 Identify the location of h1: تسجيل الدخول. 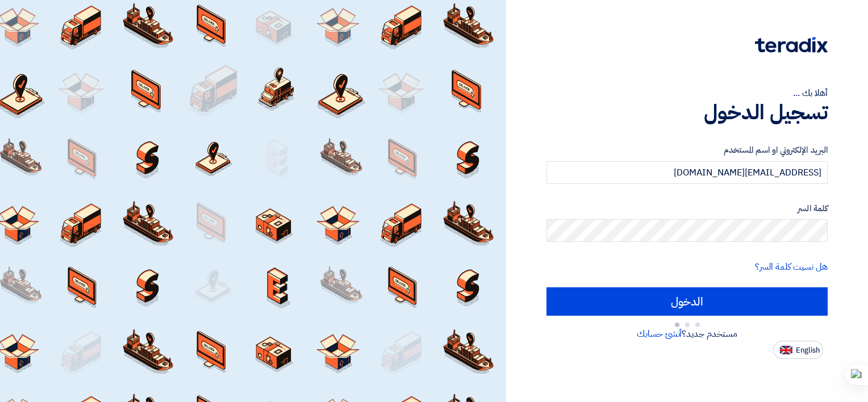
(686, 112).